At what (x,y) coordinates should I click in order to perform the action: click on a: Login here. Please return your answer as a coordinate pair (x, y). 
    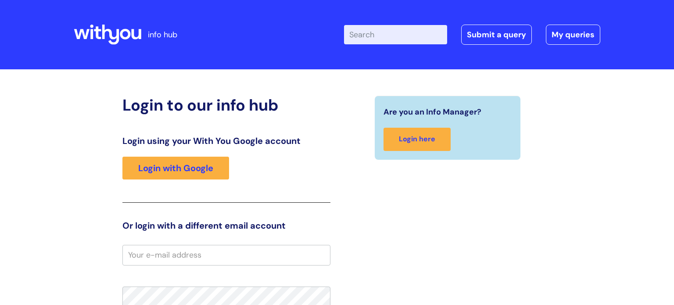
    Looking at the image, I should click on (417, 139).